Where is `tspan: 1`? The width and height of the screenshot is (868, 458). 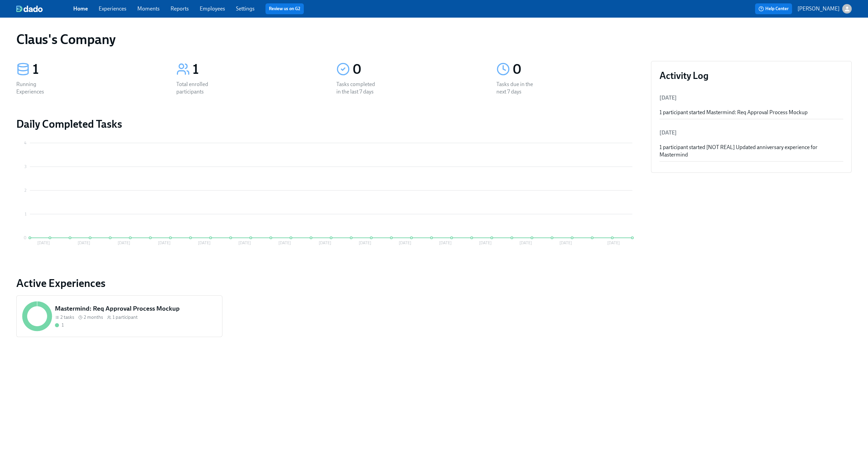 tspan: 1 is located at coordinates (25, 214).